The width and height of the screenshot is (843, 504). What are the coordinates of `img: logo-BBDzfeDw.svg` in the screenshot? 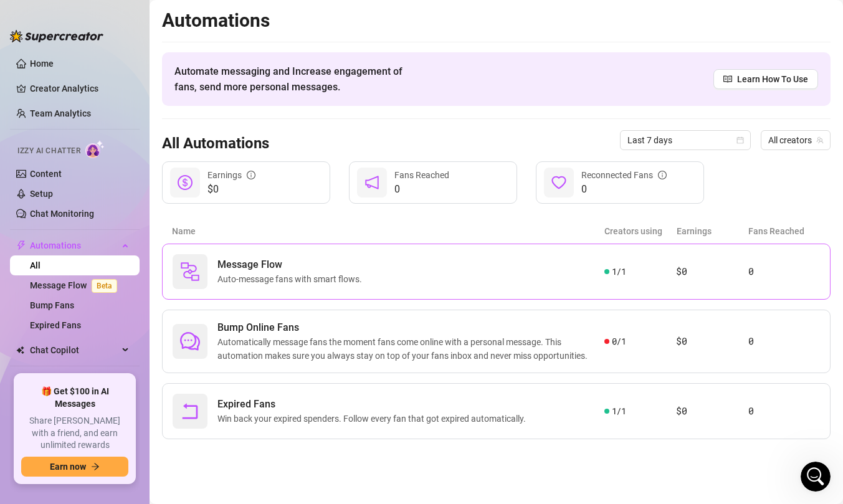 It's located at (56, 36).